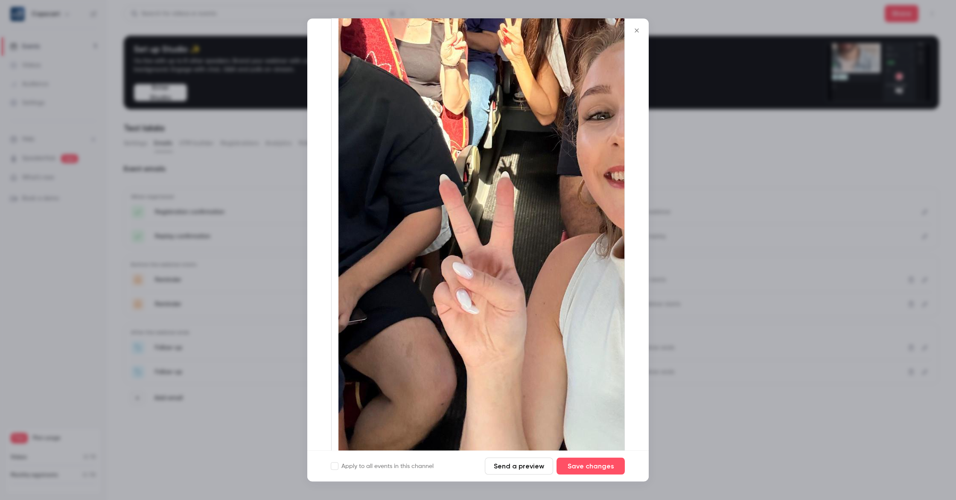  Describe the element at coordinates (383, 467) in the screenshot. I see `label: Apply to all events in this channel` at that location.